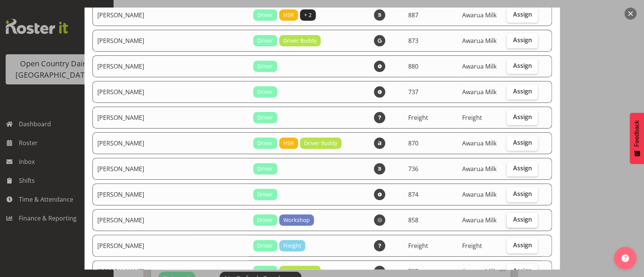  I want to click on span: Feedback, so click(637, 133).